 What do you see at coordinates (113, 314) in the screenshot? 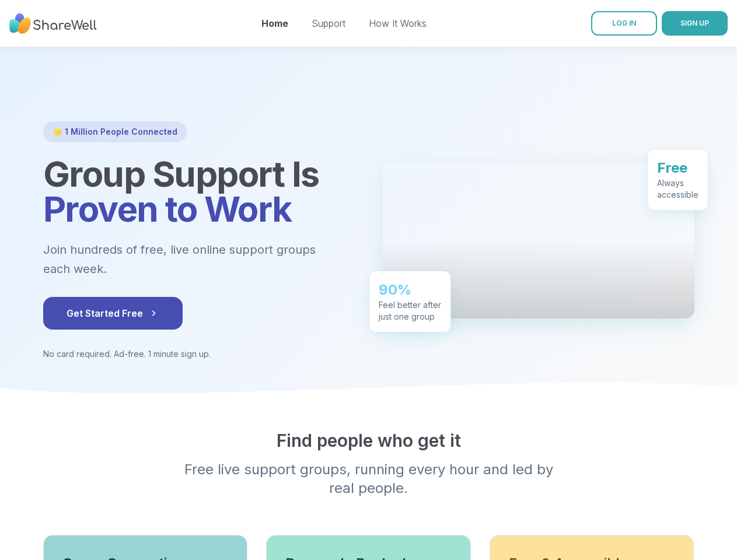
I see `span: Get Started Free` at bounding box center [113, 314].